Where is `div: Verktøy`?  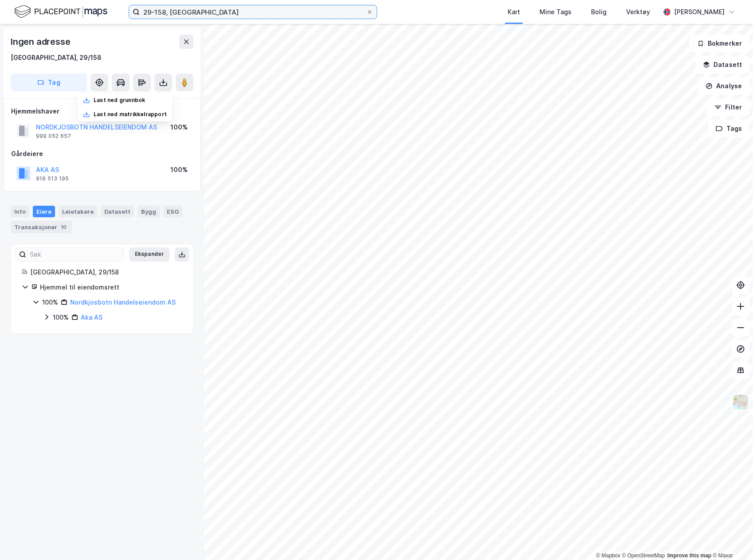
div: Verktøy is located at coordinates (638, 12).